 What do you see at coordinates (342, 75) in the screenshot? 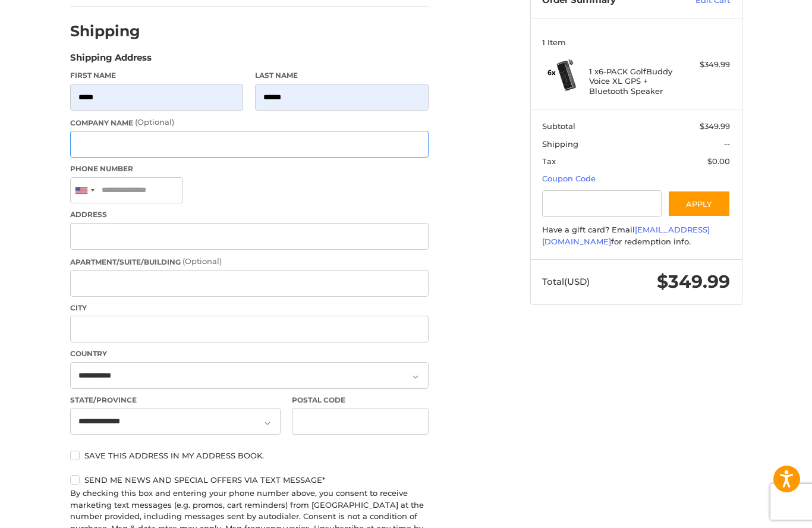
I see `label: Last Name` at bounding box center [342, 75].